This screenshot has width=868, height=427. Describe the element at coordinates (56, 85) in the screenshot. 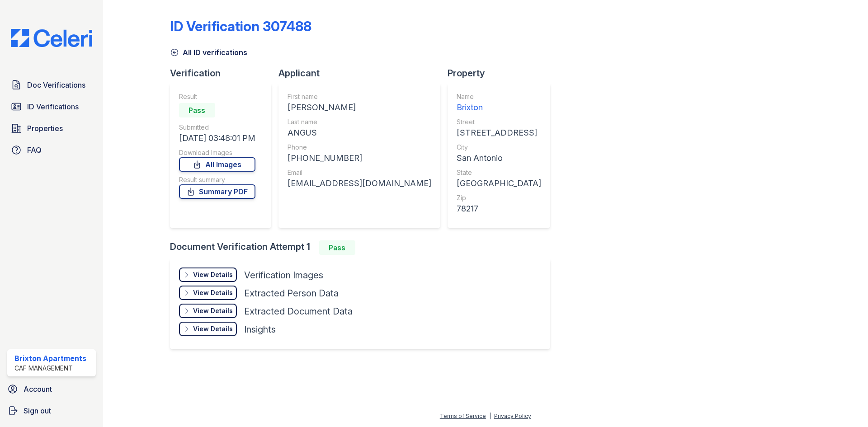

I see `span: Doc Verifications` at that location.